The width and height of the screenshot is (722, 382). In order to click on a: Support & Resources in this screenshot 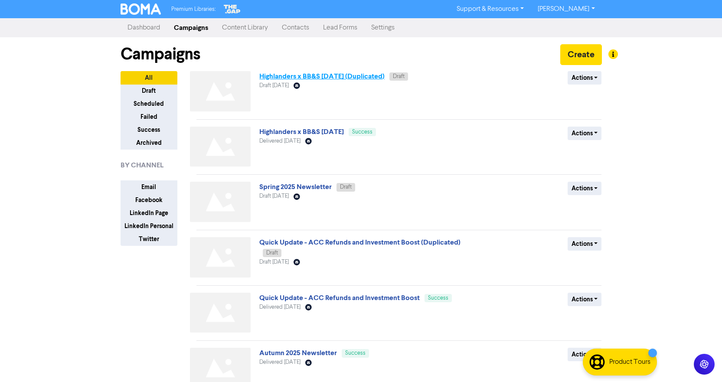, I will do `click(490, 9)`.